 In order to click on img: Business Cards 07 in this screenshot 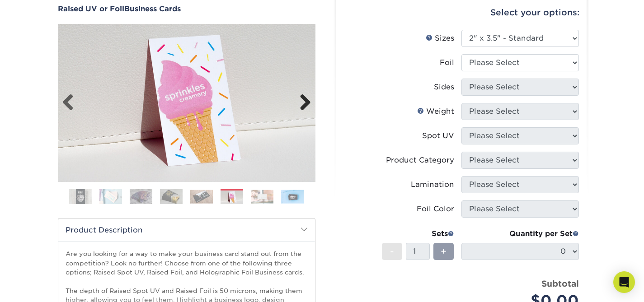, I will do `click(262, 196)`.